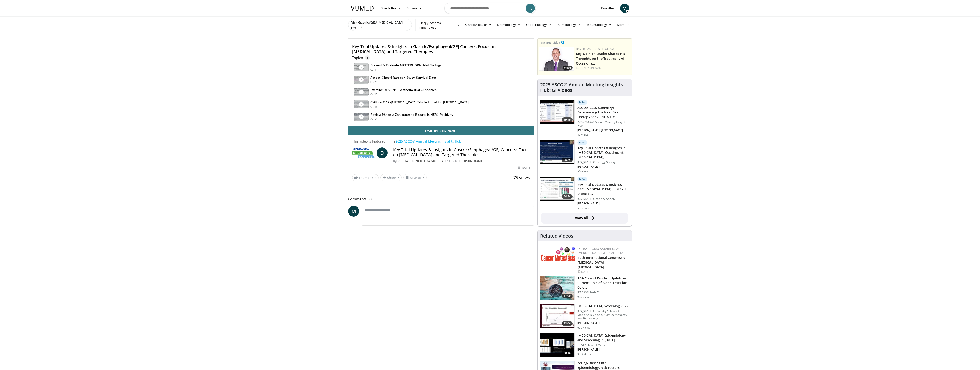  Describe the element at coordinates (374, 107) in the screenshot. I see `p: 03:46` at that location.